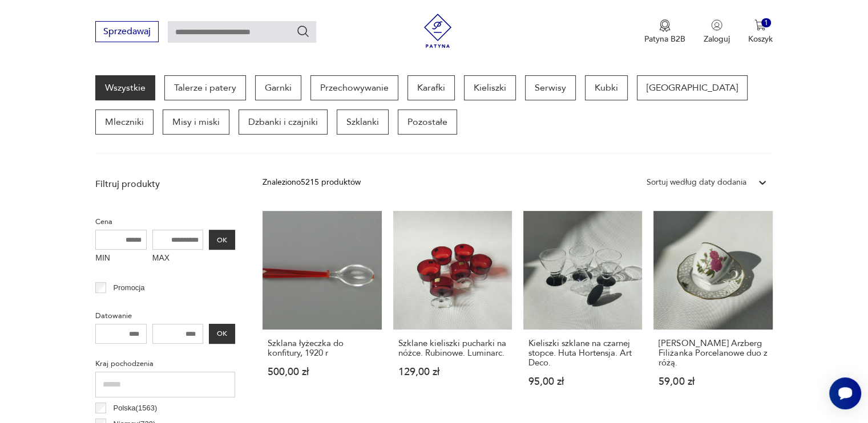 This screenshot has height=423, width=868. Describe the element at coordinates (760, 25) in the screenshot. I see `img: Ikona koszyka` at that location.